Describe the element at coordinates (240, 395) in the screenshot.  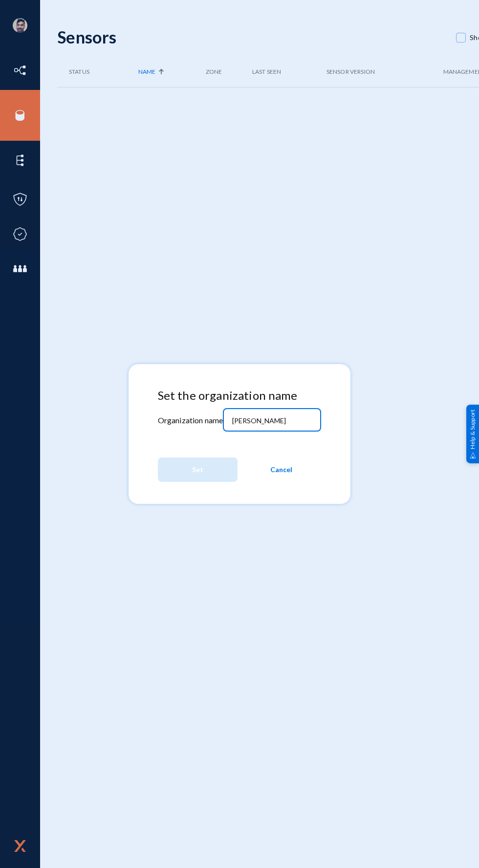
I see `h4: Set the organization name` at that location.